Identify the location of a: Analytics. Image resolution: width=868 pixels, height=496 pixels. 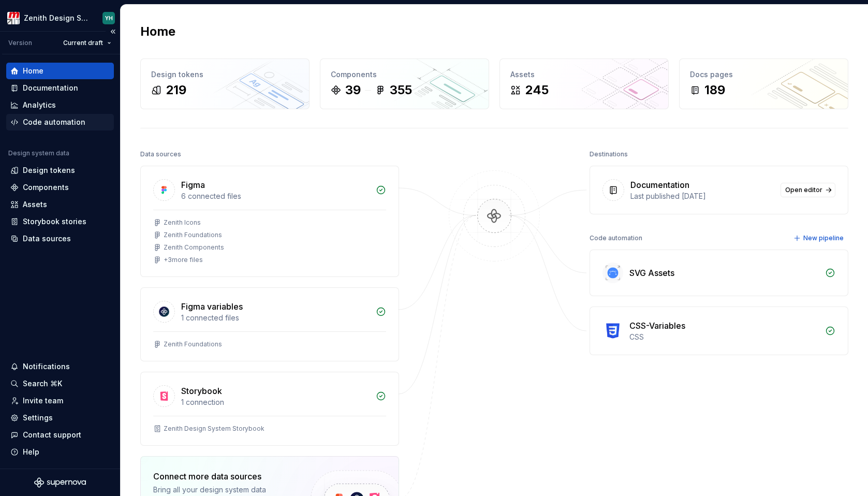
(60, 105).